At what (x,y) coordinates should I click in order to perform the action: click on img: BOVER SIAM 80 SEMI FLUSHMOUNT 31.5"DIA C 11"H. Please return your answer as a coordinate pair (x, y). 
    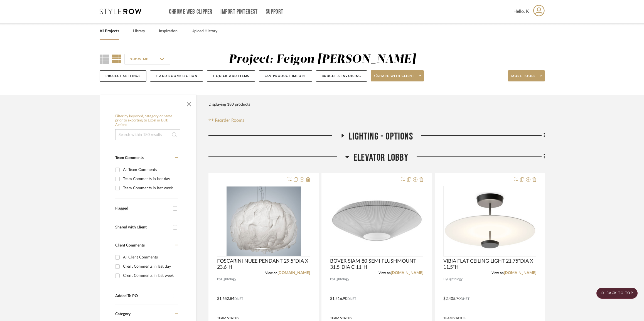
    Looking at the image, I should click on (377, 221).